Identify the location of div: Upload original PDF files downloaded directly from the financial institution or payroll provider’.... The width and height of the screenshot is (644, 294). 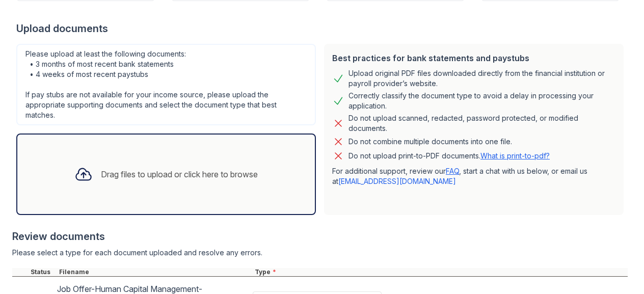
(482, 78).